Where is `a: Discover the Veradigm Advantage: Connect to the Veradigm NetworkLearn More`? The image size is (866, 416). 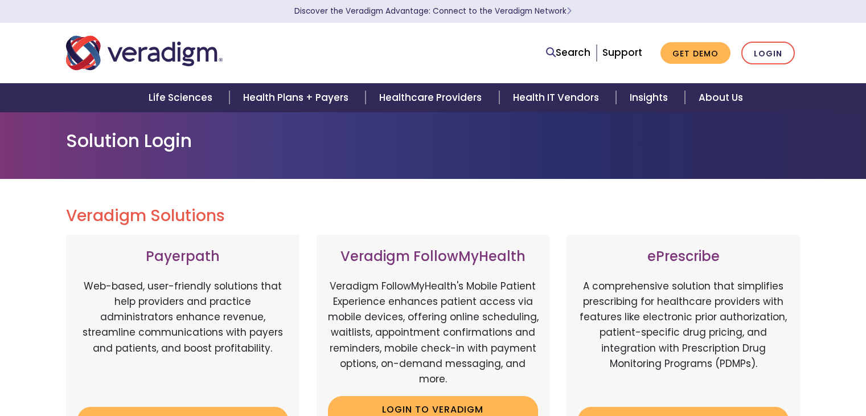 a: Discover the Veradigm Advantage: Connect to the Veradigm NetworkLearn More is located at coordinates (433, 11).